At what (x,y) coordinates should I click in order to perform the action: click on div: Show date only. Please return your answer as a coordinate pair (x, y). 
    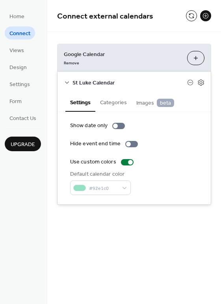
    Looking at the image, I should click on (89, 125).